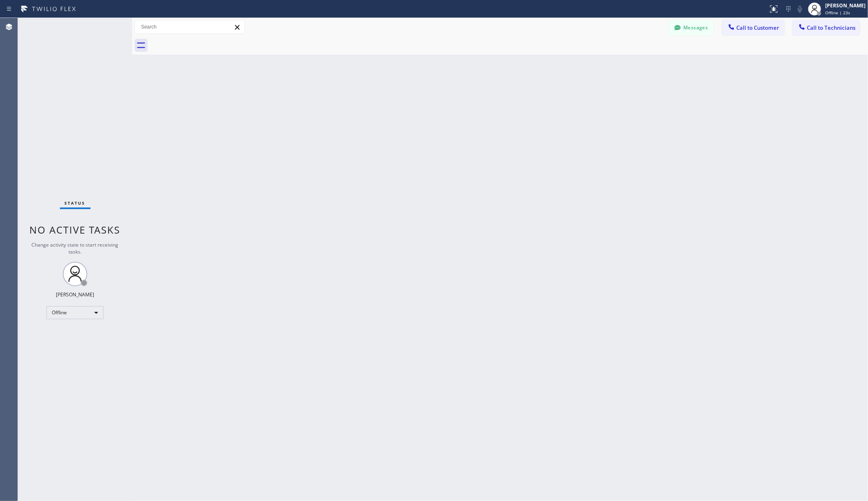  Describe the element at coordinates (75, 230) in the screenshot. I see `span: No active tasks` at that location.